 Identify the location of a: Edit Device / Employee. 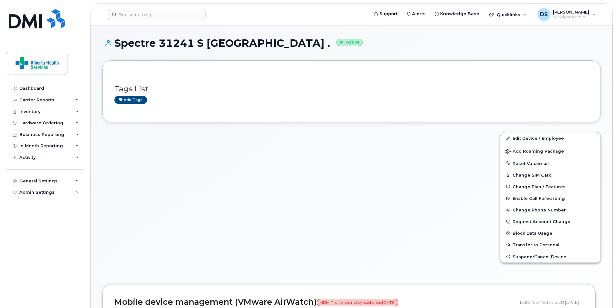
(550, 138).